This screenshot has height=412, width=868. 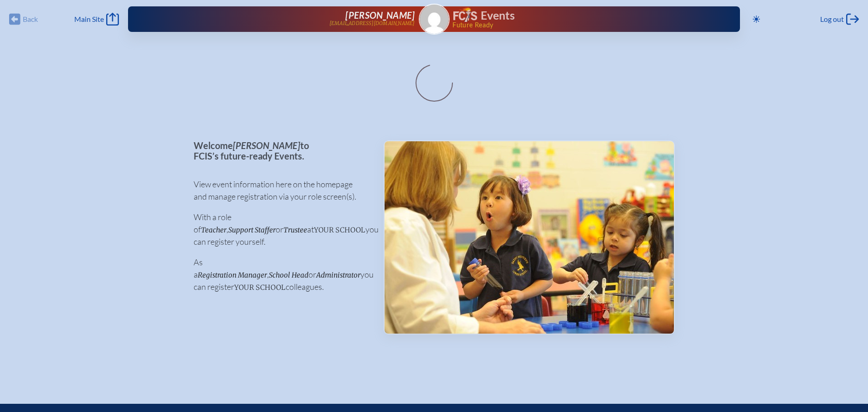 I want to click on img: Events, so click(x=529, y=237).